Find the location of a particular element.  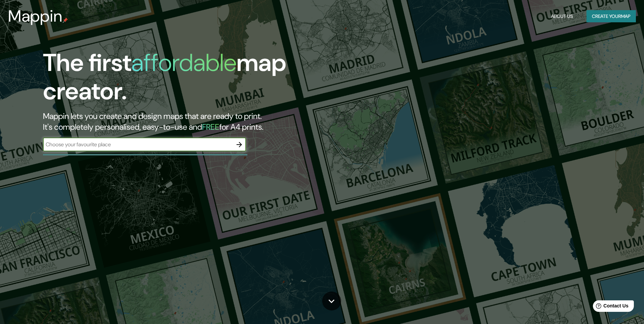

h1: The first map creator. is located at coordinates (204, 80).